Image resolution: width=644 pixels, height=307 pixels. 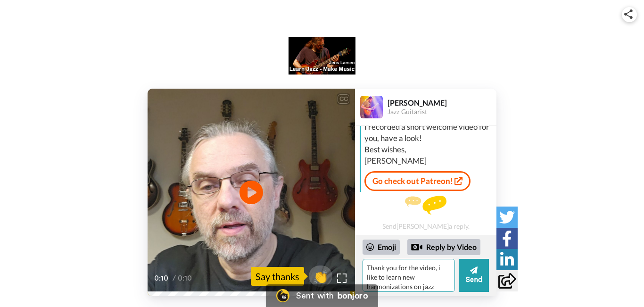 I want to click on img: Full screen, so click(x=342, y=278).